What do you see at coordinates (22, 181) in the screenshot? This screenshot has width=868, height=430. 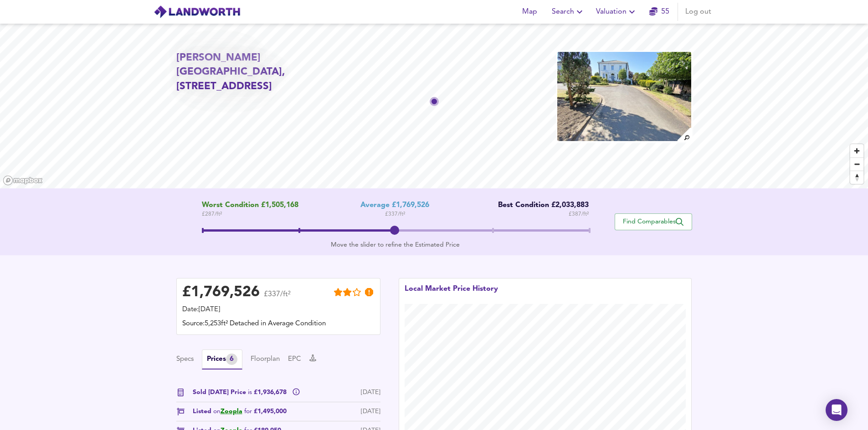 I see `a: Mapbox homepage` at bounding box center [22, 181].